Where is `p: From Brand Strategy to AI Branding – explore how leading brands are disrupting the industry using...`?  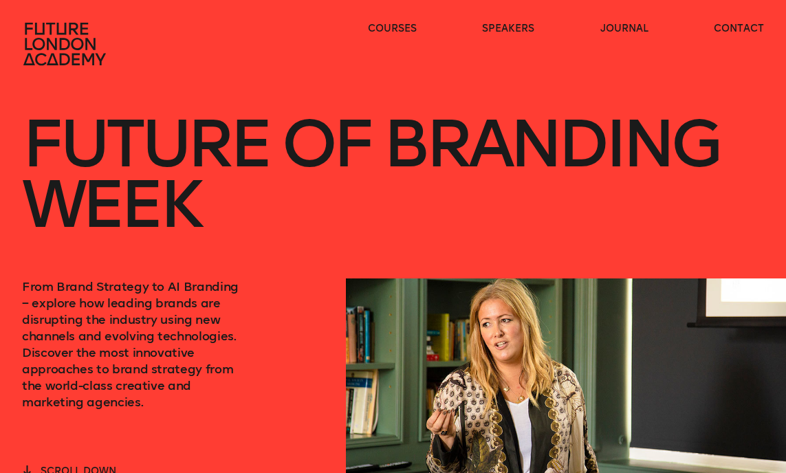 p: From Brand Strategy to AI Branding – explore how leading brands are disrupting the industry using... is located at coordinates (132, 344).